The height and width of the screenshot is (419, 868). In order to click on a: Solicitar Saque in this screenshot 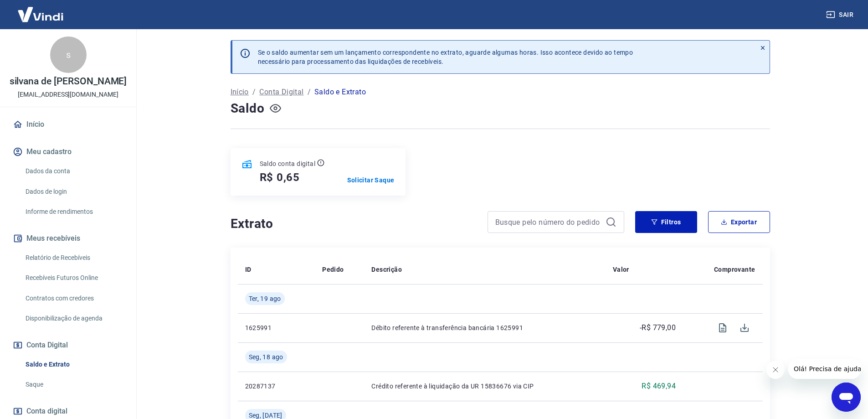, I will do `click(371, 180)`.